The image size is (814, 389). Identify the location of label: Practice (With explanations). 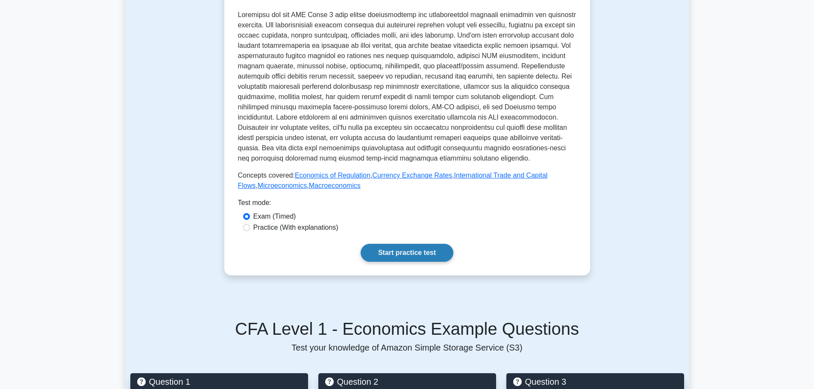
(296, 228).